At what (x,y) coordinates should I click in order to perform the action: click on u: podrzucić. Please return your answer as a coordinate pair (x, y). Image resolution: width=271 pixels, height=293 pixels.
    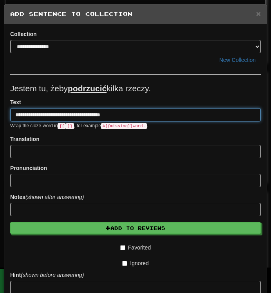
    Looking at the image, I should click on (87, 88).